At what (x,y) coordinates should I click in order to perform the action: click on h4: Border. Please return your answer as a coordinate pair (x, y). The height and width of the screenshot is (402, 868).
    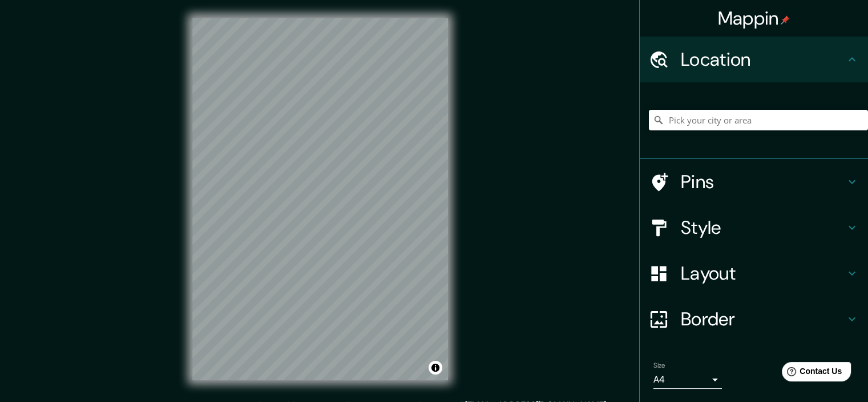
    Looking at the image, I should click on (763, 319).